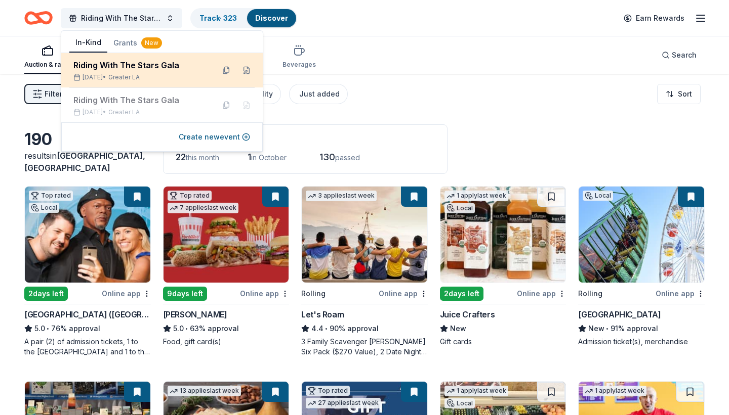 The height and width of the screenshot is (415, 729). Describe the element at coordinates (88, 235) in the screenshot. I see `img: Image for Hollywood Wax Museum (Hollywood)` at that location.